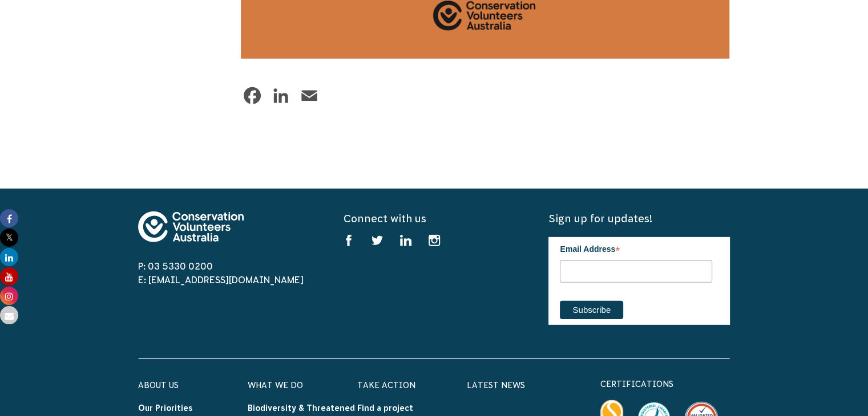  What do you see at coordinates (309, 96) in the screenshot?
I see `a: Email` at bounding box center [309, 96].